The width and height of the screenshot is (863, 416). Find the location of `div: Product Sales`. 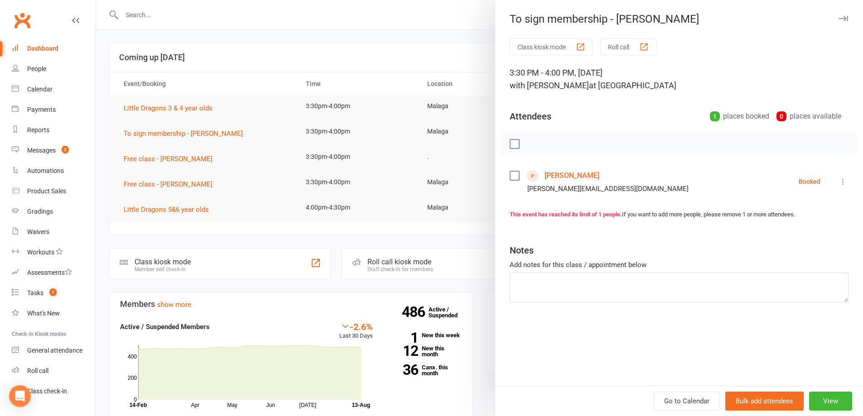

div: Product Sales is located at coordinates (47, 191).